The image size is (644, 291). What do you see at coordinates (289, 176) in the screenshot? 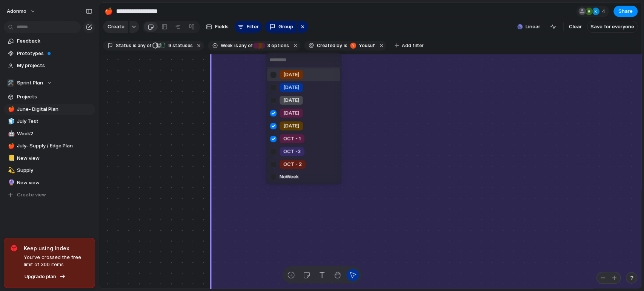
I see `span: No Week` at bounding box center [289, 176].